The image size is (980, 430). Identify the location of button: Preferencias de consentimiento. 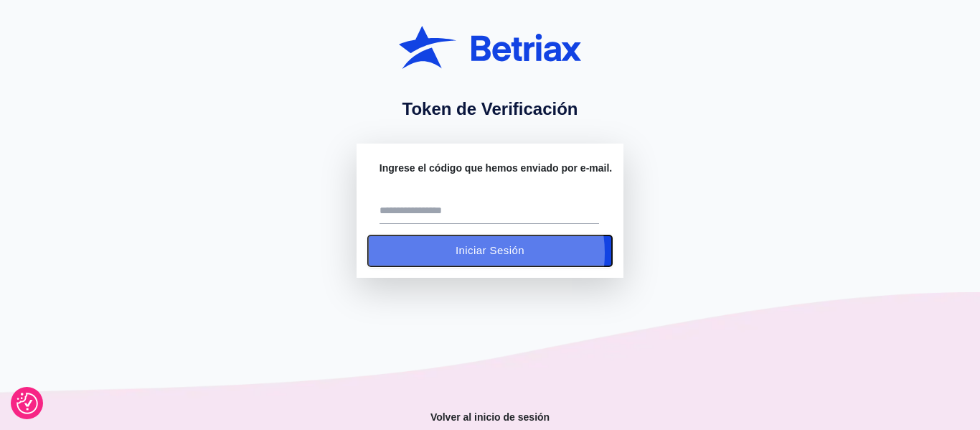
(27, 403).